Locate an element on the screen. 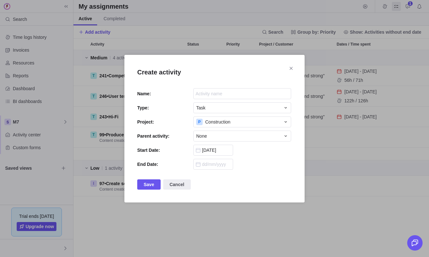 The height and width of the screenshot is (257, 429). h2: Create activity is located at coordinates (215, 72).